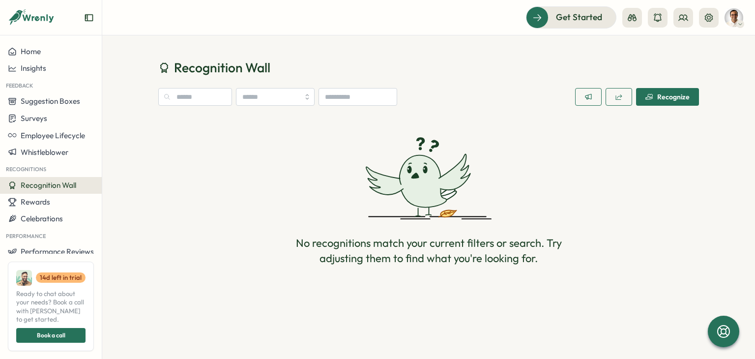  Describe the element at coordinates (89, 18) in the screenshot. I see `button: Expand sidebar` at that location.